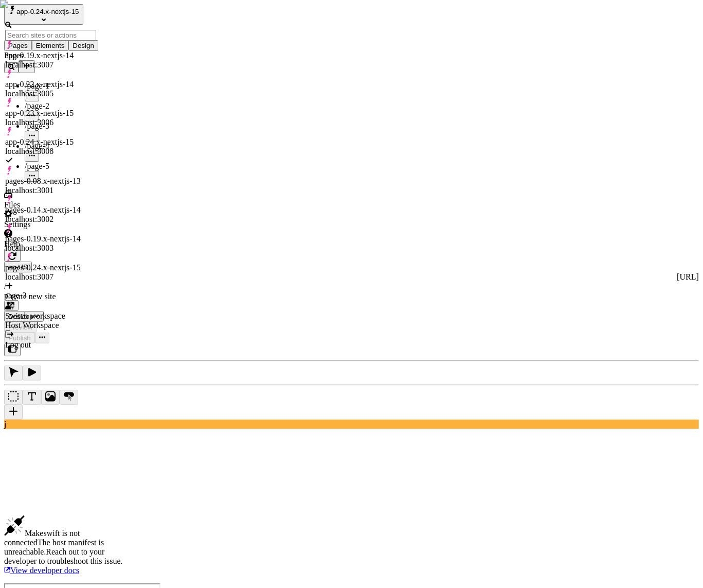  I want to click on div: localhost:3002, so click(51, 219).